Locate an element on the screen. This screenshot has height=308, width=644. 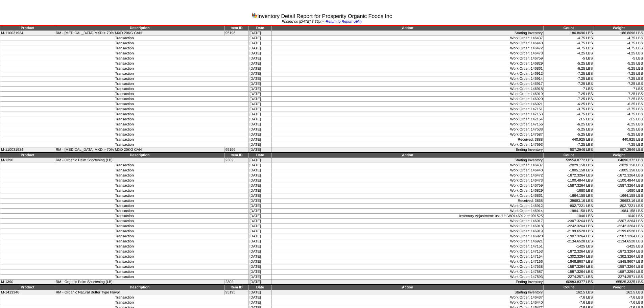
td: Work Order: 146829 is located at coordinates (407, 64).